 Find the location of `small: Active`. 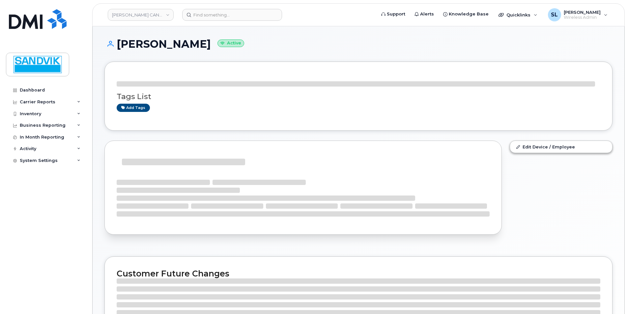

small: Active is located at coordinates (231, 43).